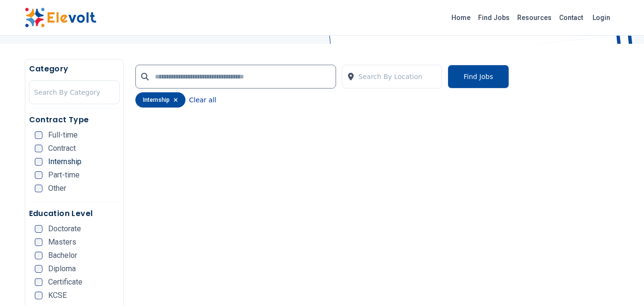  I want to click on span: Certificate, so click(65, 283).